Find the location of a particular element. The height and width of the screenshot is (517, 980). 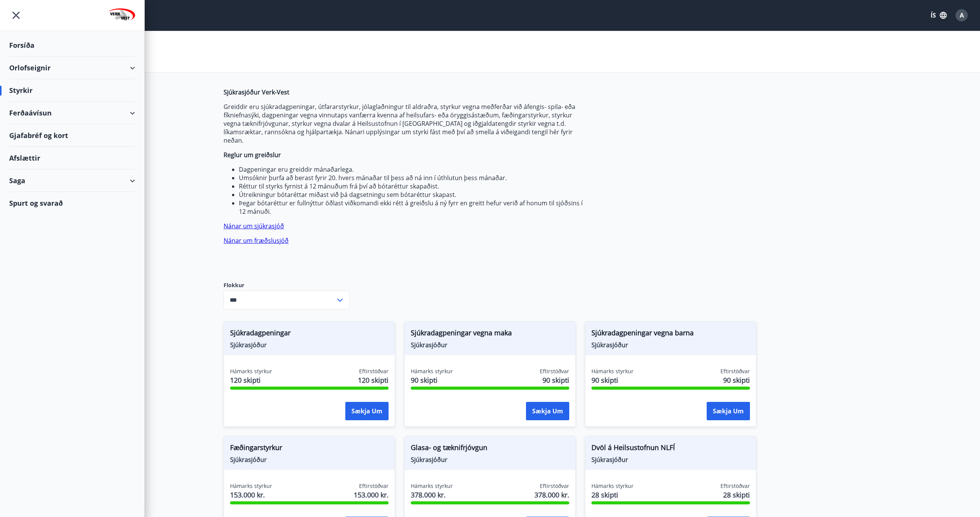

span: Sjúkradagpeningar vegna maka is located at coordinates (490, 335).